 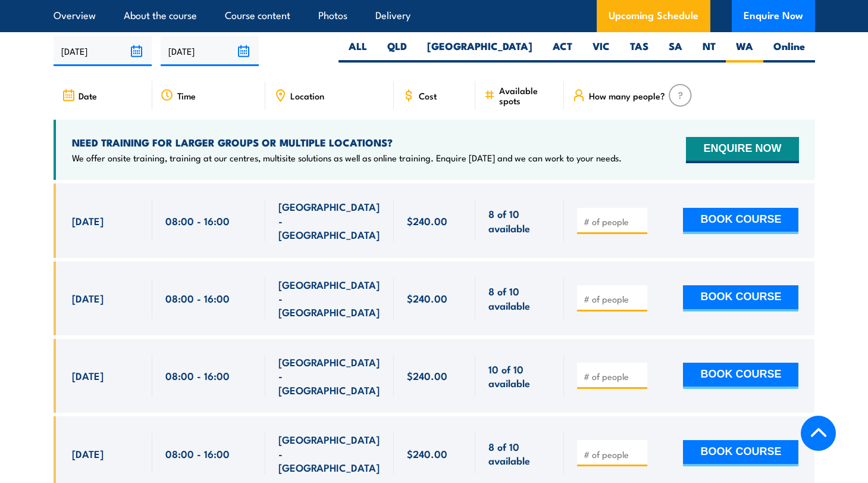 I want to click on span: How many people?, so click(x=627, y=95).